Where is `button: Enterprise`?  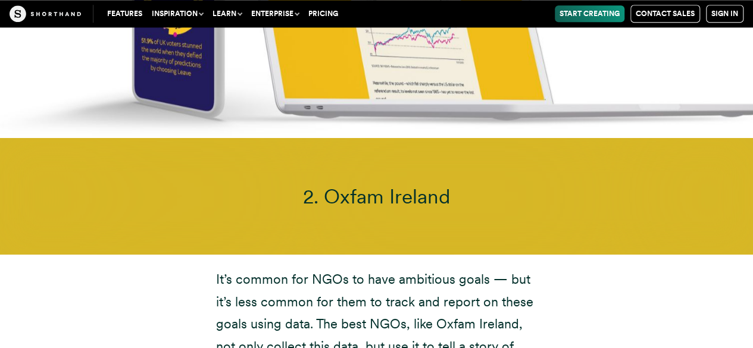 button: Enterprise is located at coordinates (275, 14).